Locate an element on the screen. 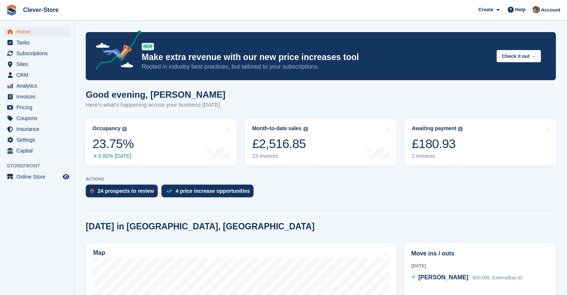  a: 4 price increase opportunities is located at coordinates (209, 193).